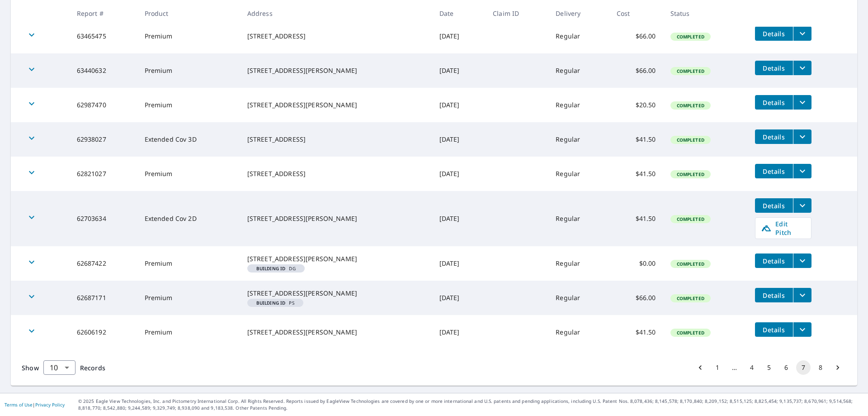 The image size is (868, 416). I want to click on button: Go to page 5, so click(769, 368).